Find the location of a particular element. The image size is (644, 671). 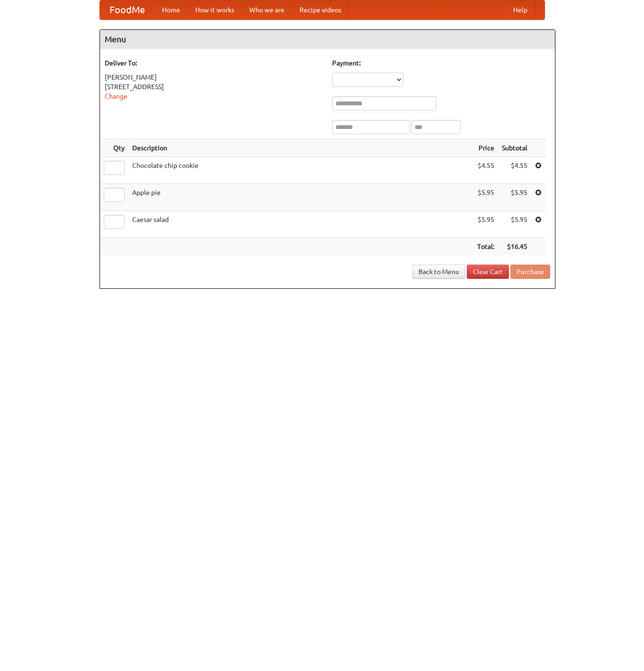

a: Change is located at coordinates (116, 96).